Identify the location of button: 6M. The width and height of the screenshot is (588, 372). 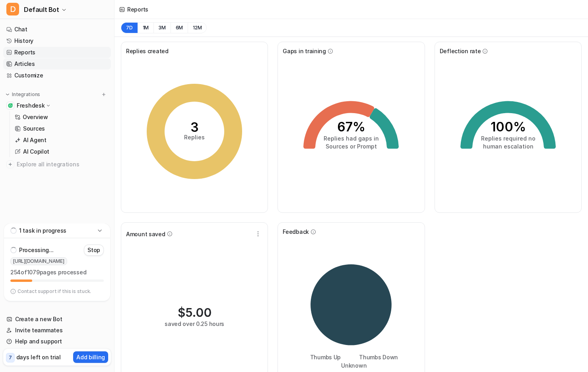
(179, 28).